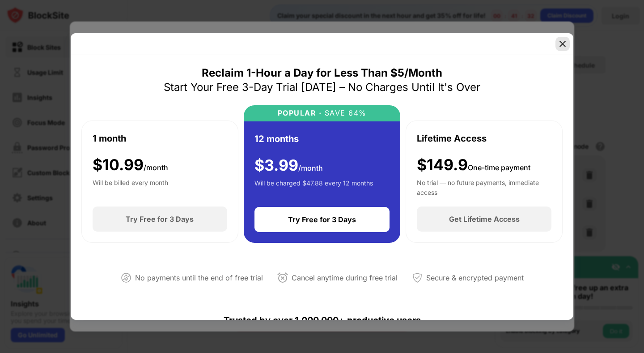  What do you see at coordinates (452, 138) in the screenshot?
I see `div: Lifetime Access` at bounding box center [452, 138].